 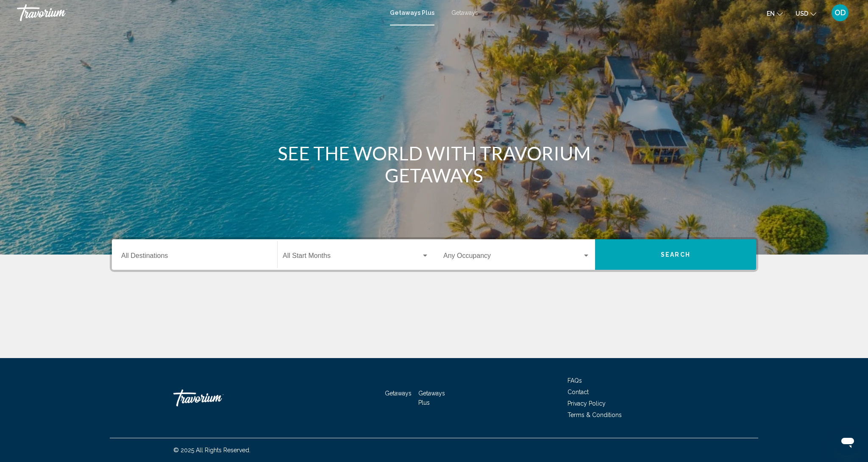 I want to click on h1: SEE THE WORLD WITH TRAVORIUM GETAWAYS, so click(x=434, y=164).